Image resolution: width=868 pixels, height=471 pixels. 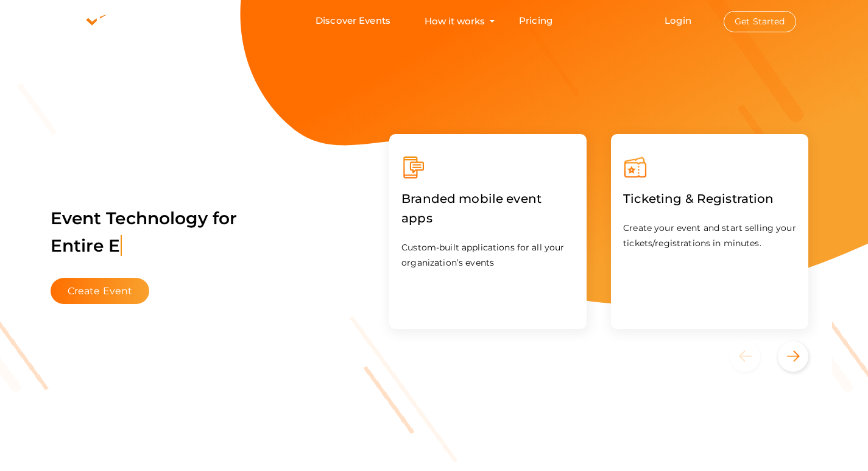 I want to click on label: Branded mobile event apps, so click(x=488, y=208).